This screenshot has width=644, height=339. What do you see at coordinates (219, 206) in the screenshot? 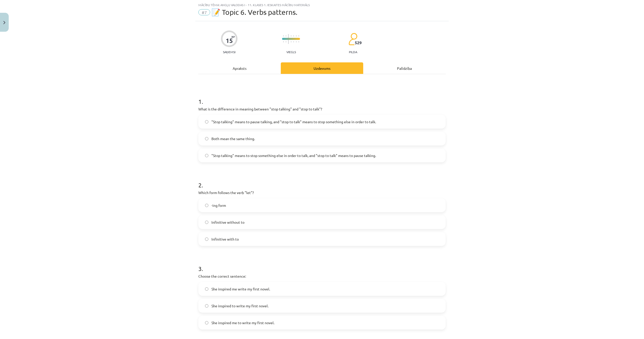
I see `span: -ing form` at bounding box center [219, 206].